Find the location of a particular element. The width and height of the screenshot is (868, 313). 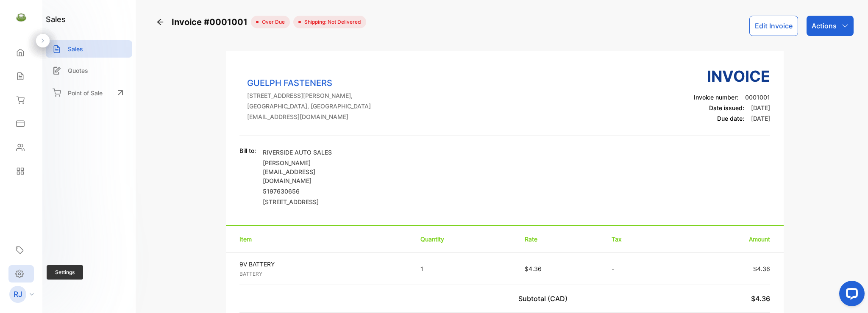

p: Item is located at coordinates (321, 239).